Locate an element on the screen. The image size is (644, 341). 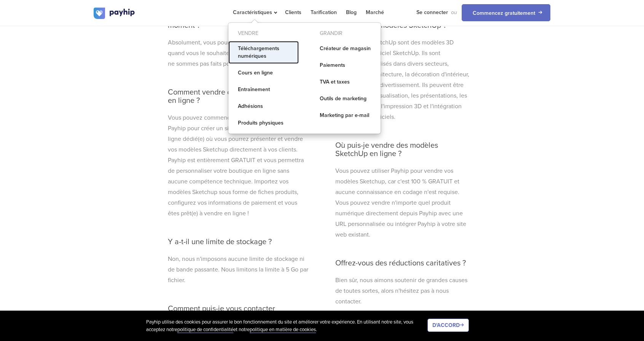
font: Vous pouvez commencer par vous inscrire sur Payhip pour créer un site web ou une boutique en lign... is located at coordinates (236, 165).